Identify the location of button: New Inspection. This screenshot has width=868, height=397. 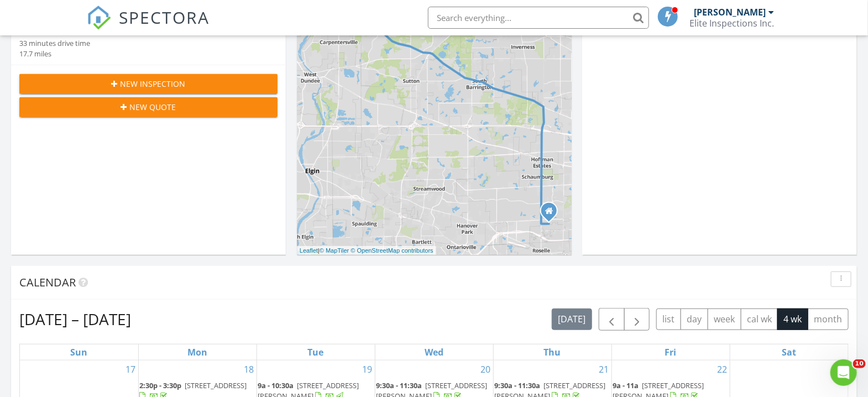
(148, 84).